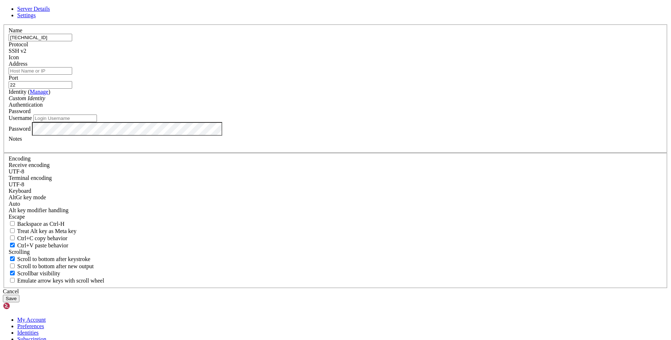  What do you see at coordinates (47, 231) in the screenshot?
I see `span: Treat Alt key as Meta key` at bounding box center [47, 231].